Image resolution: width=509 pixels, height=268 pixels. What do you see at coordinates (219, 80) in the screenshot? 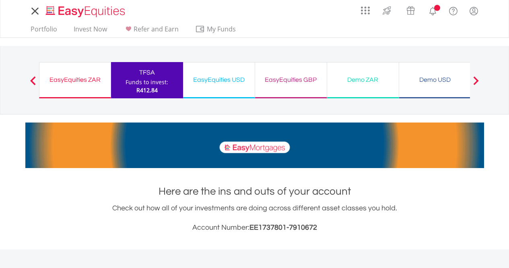
I see `div: EasyEquities USD` at bounding box center [219, 80].